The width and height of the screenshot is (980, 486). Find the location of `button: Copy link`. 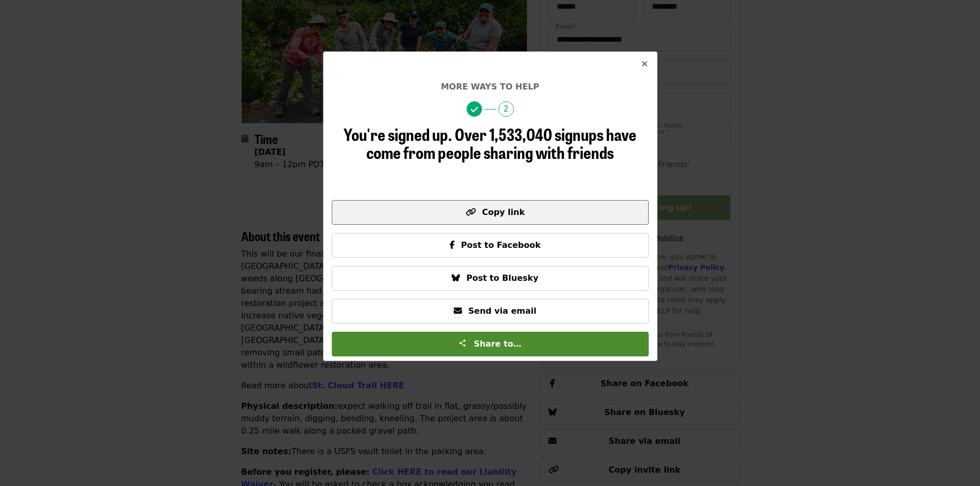

button: Copy link is located at coordinates (490, 212).